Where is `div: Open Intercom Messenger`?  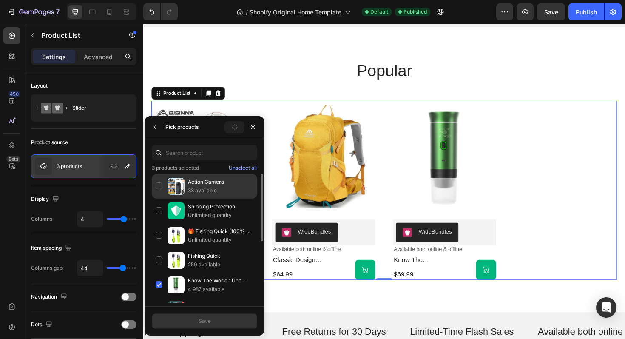
div: Open Intercom Messenger is located at coordinates (607, 308).